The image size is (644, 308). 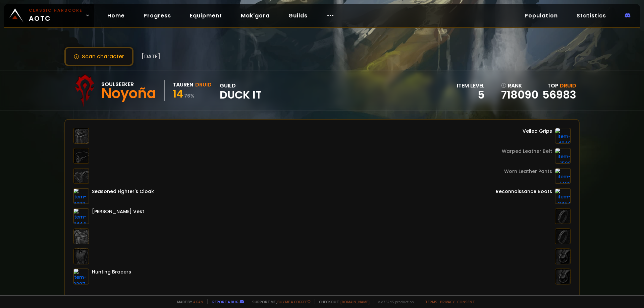 I want to click on small: Classic Hardcore, so click(x=56, y=10).